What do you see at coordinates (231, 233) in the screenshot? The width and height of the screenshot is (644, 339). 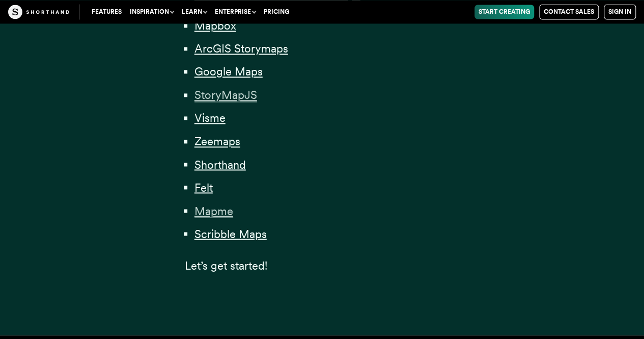 I see `span: Scribble Maps` at bounding box center [231, 233].